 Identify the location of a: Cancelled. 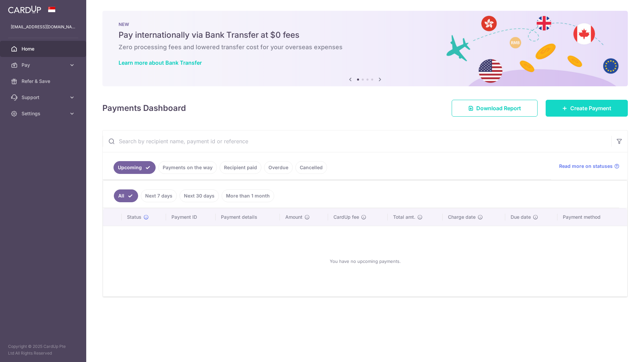
(311, 167).